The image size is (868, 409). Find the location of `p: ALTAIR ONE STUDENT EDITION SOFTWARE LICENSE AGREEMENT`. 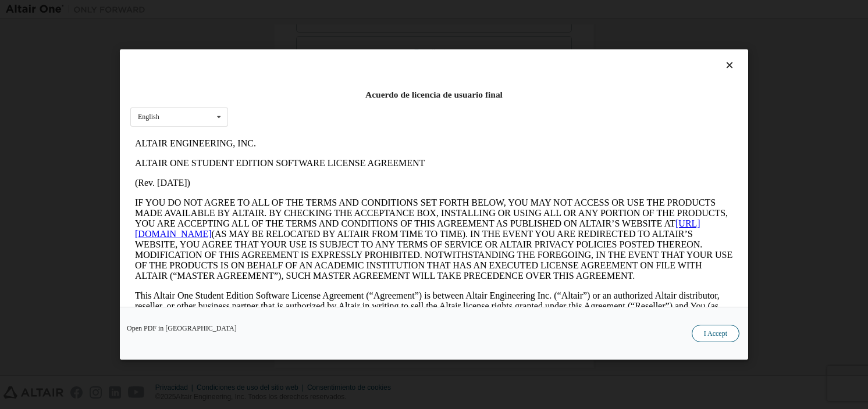

p: ALTAIR ONE STUDENT EDITION SOFTWARE LICENSE AGREEMENT is located at coordinates (304, 29).